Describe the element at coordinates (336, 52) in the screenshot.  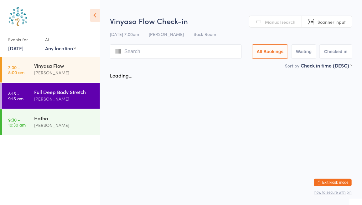
I see `button: Checked in` at that location.